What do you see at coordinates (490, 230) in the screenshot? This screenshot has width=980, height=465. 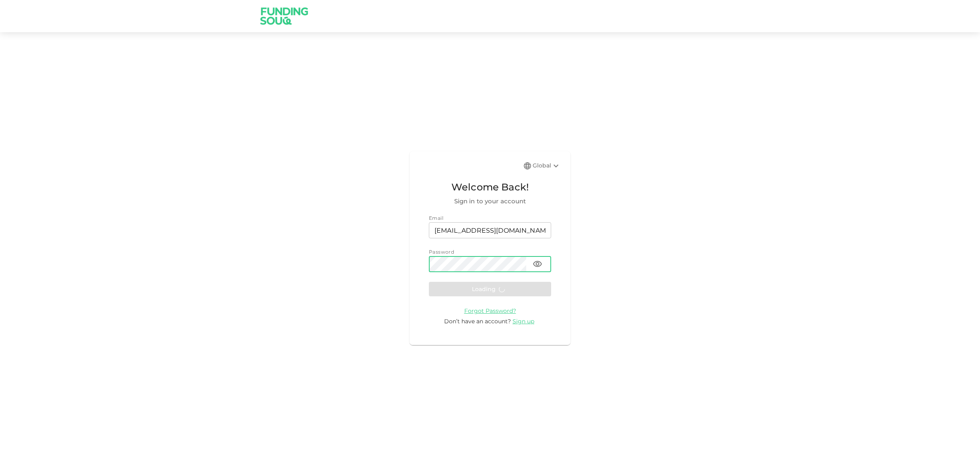 I see `div: email` at bounding box center [490, 230].